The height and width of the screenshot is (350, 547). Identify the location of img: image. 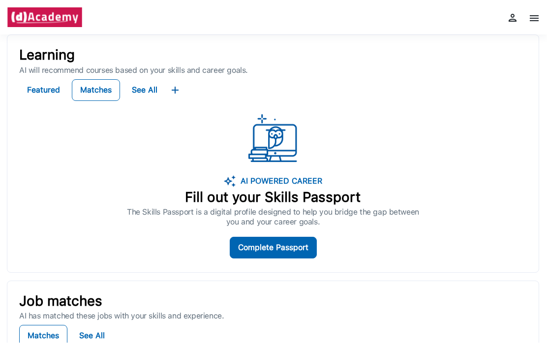
(230, 181).